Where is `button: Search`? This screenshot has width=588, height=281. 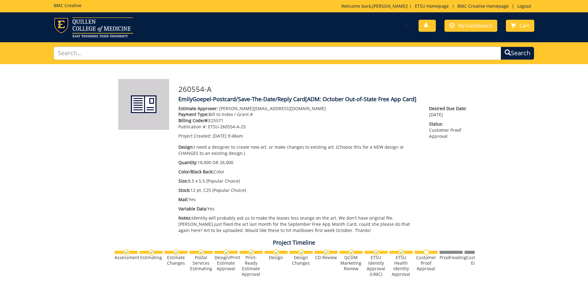
button: Search is located at coordinates (517, 53).